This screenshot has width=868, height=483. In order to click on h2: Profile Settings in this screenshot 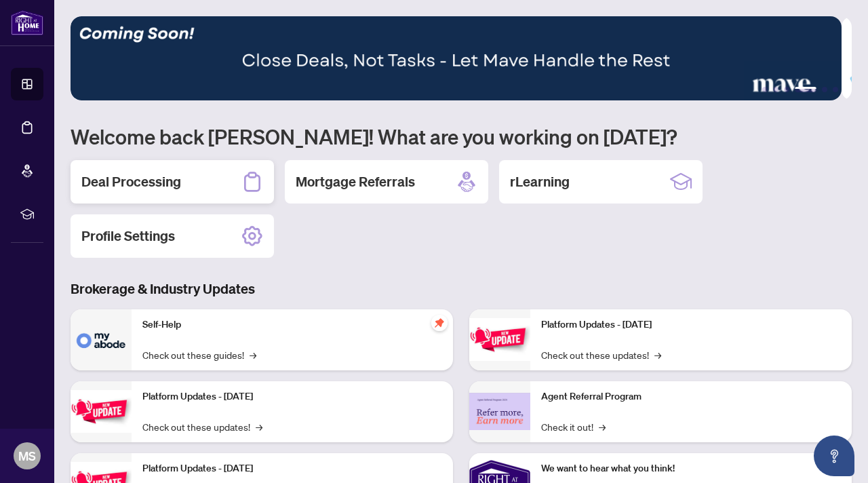, I will do `click(128, 236)`.